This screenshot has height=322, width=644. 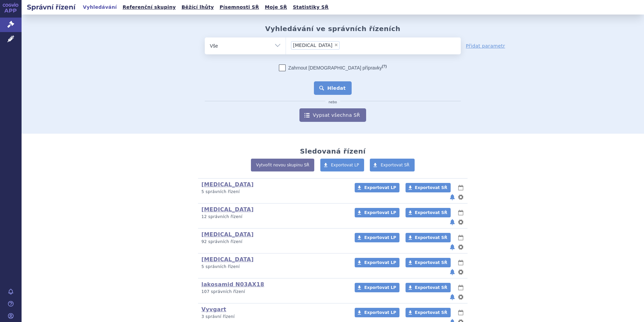 I want to click on h2: Sledovaná řízení, so click(x=332, y=151).